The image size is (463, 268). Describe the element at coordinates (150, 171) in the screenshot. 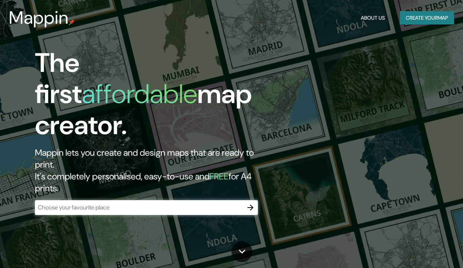

I see `h2: Mappin lets you create and design maps that are ready to print. It's completely personalised, eas...` at that location.